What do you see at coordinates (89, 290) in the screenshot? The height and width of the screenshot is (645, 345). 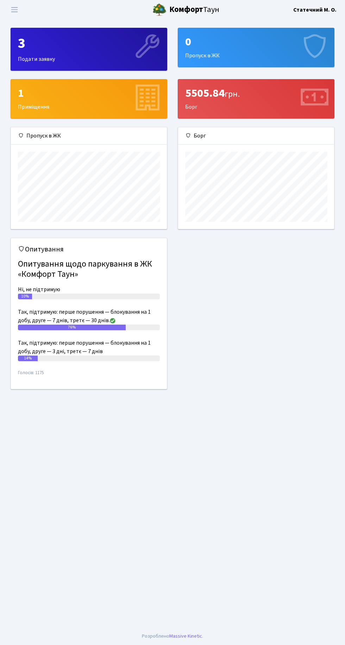 I see `div: Ні, не підтримую` at bounding box center [89, 290].